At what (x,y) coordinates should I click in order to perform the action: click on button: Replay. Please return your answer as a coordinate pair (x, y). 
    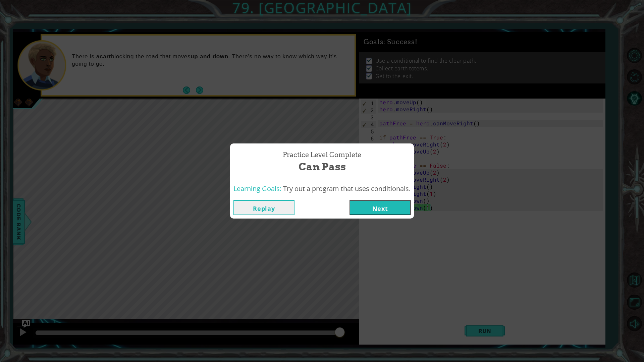
    Looking at the image, I should click on (264, 208).